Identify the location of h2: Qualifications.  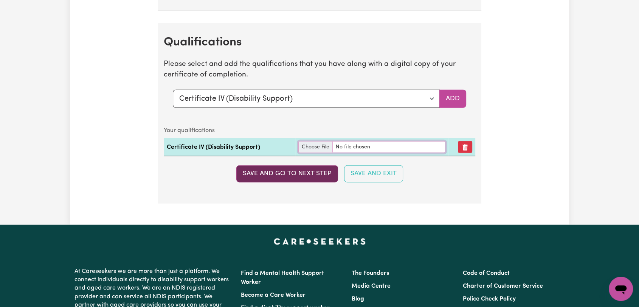
(320, 42).